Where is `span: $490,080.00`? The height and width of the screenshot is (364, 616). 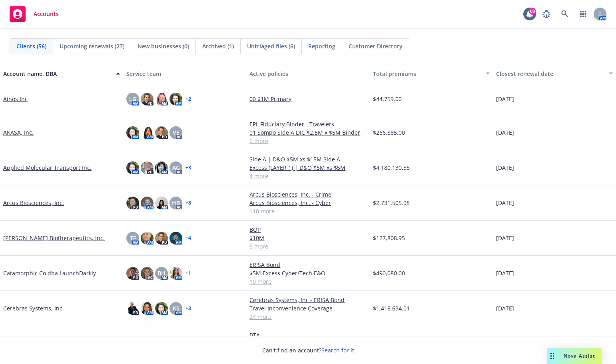 span: $490,080.00 is located at coordinates (389, 273).